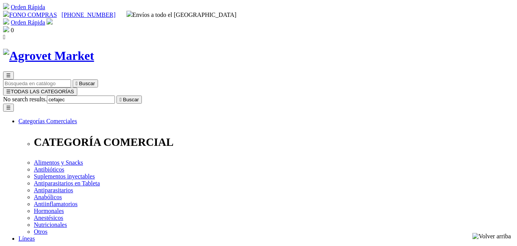  Describe the element at coordinates (64, 176) in the screenshot. I see `a: Suplementos inyectables` at that location.